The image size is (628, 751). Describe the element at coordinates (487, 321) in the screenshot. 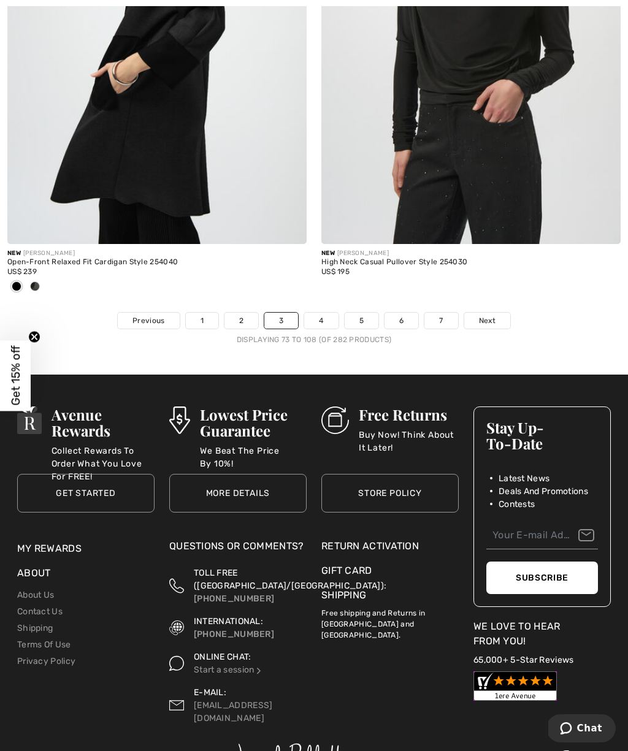

I see `span: Next` at that location.